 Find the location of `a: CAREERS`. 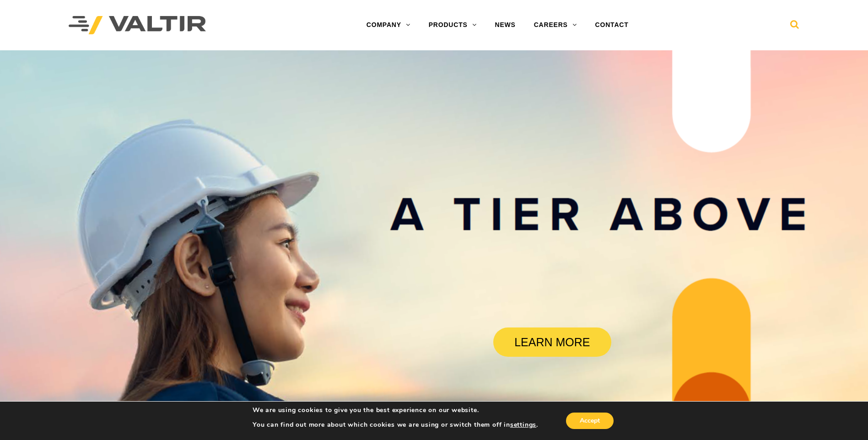

a: CAREERS is located at coordinates (556, 25).